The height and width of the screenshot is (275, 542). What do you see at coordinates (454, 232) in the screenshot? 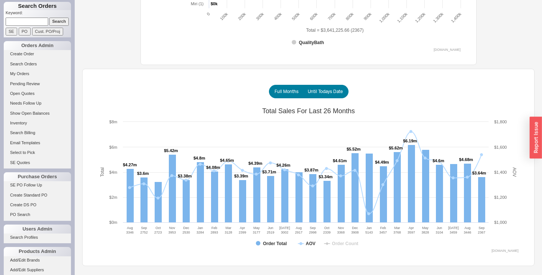
I see `tspan: 3459` at bounding box center [454, 232].